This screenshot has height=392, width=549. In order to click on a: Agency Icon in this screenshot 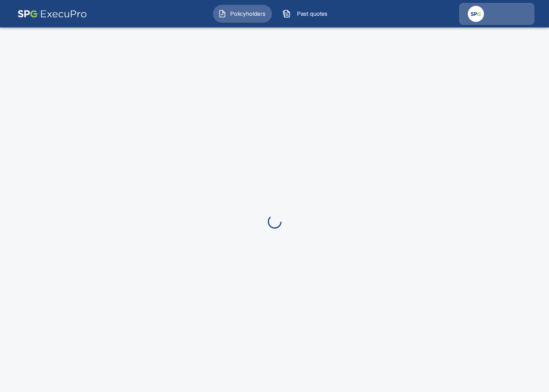, I will do `click(497, 14)`.